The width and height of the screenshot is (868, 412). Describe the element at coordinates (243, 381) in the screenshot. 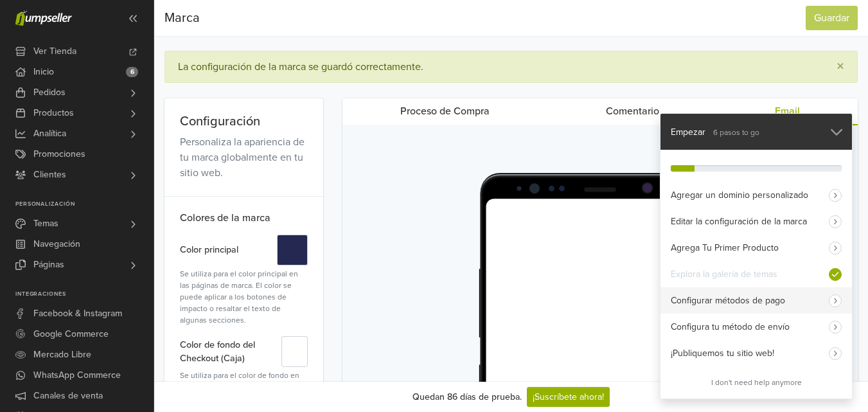

I see `div: Se utiliza para el color de fondo en todas las páginas de pago.` at that location.